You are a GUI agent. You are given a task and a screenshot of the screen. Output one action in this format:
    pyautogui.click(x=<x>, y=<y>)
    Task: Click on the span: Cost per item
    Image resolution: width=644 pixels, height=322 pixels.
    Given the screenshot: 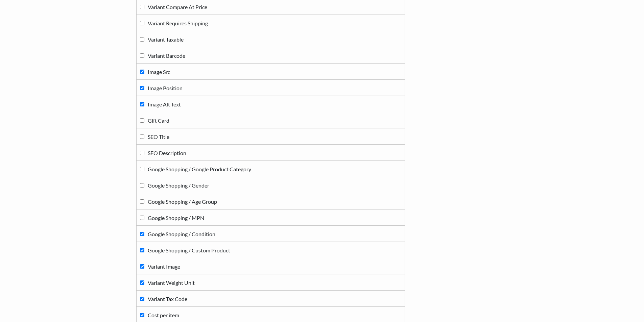 What is the action you would take?
    pyautogui.click(x=163, y=315)
    